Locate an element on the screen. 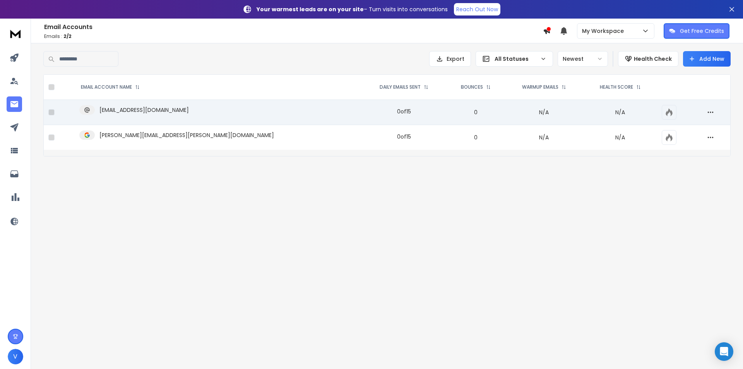 This screenshot has height=369, width=743. span: V is located at coordinates (15, 356).